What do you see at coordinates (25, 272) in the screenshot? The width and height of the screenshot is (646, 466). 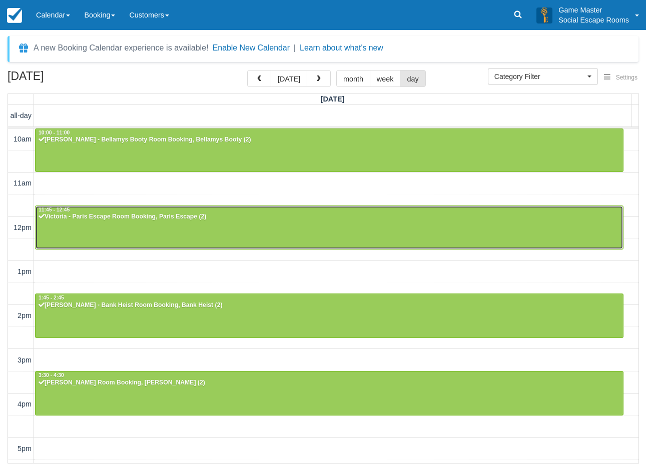 I see `span: 1pm` at bounding box center [25, 272].